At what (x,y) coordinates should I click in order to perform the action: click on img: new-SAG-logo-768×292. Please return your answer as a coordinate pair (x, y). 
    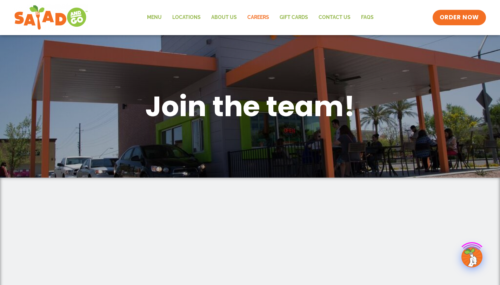
    Looking at the image, I should click on (51, 18).